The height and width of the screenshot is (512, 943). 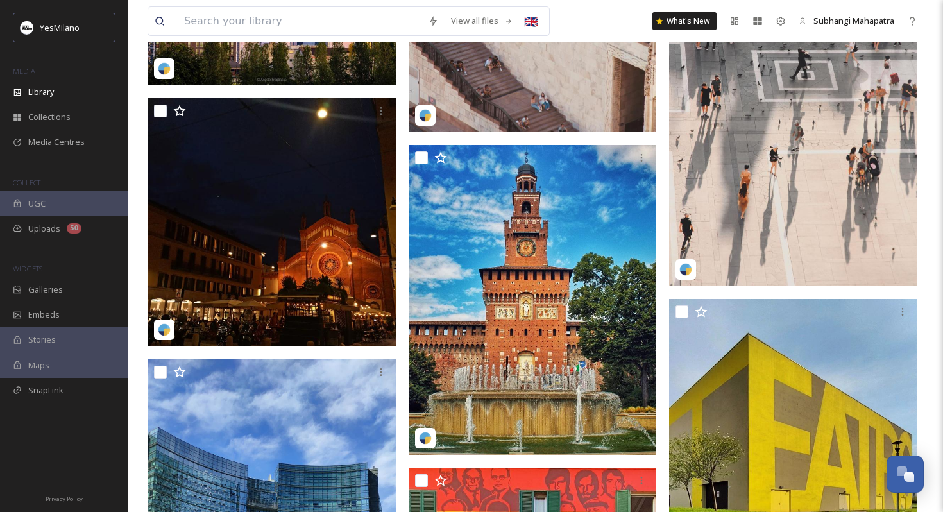 What do you see at coordinates (42, 339) in the screenshot?
I see `span: Stories` at bounding box center [42, 339].